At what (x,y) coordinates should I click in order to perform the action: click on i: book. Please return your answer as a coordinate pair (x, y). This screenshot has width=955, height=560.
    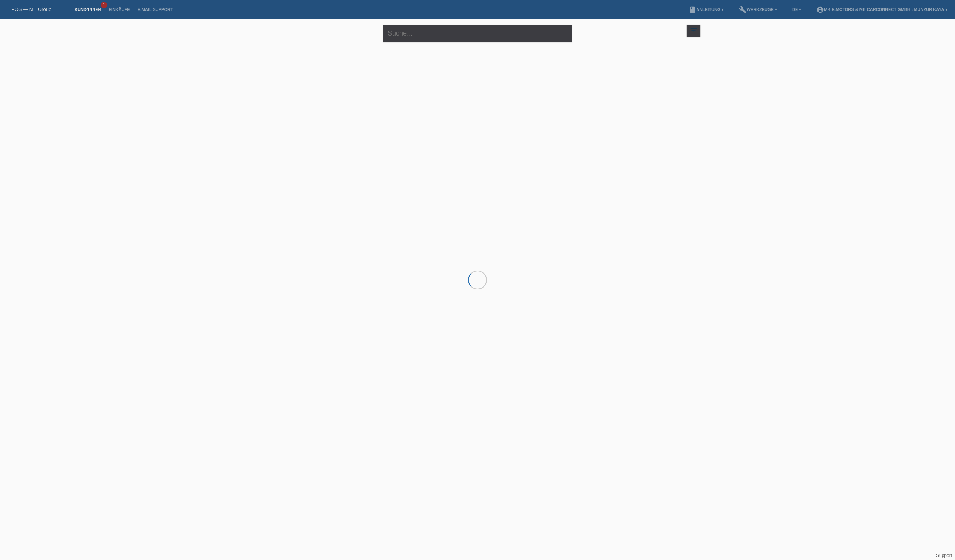
    Looking at the image, I should click on (692, 9).